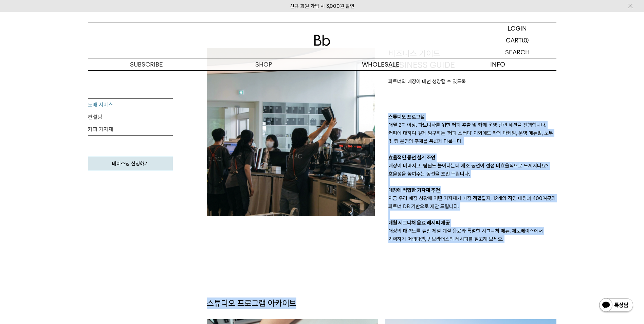 This screenshot has width=644, height=324. I want to click on a: SHOP, so click(264, 64).